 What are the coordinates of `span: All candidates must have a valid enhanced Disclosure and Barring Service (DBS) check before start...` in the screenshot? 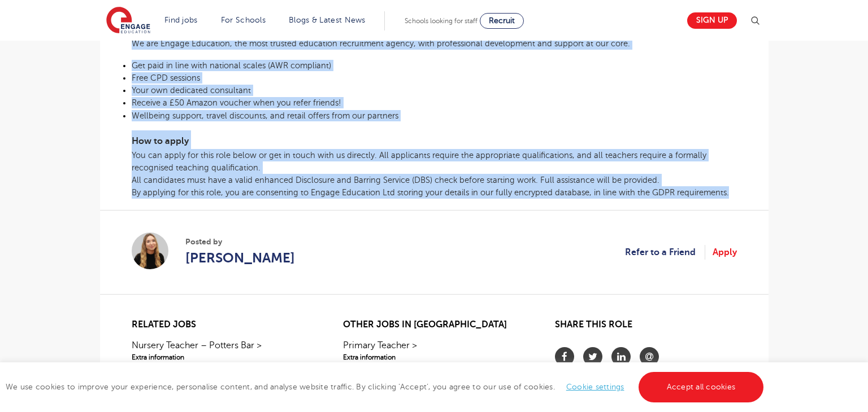 It's located at (396, 180).